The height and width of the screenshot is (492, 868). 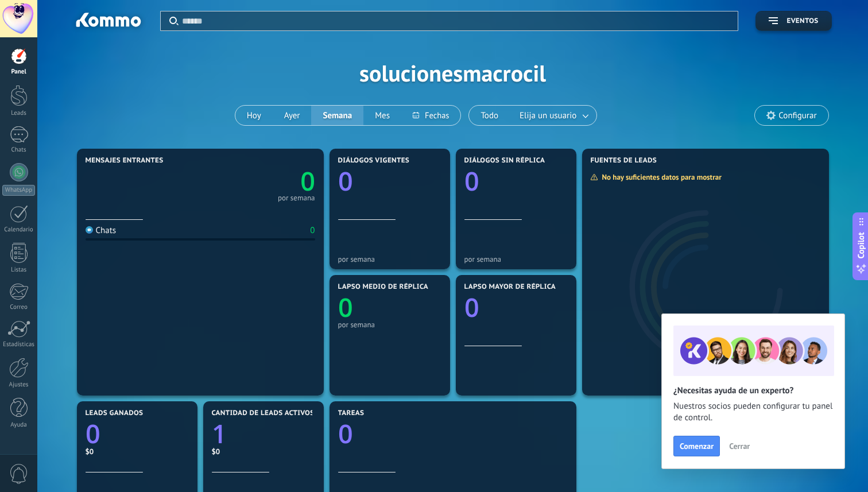 What do you see at coordinates (114, 413) in the screenshot?
I see `span: Leads ganados` at bounding box center [114, 413].